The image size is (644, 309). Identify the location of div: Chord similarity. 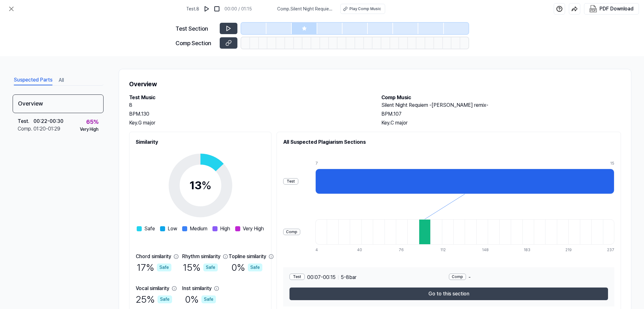
(153, 257).